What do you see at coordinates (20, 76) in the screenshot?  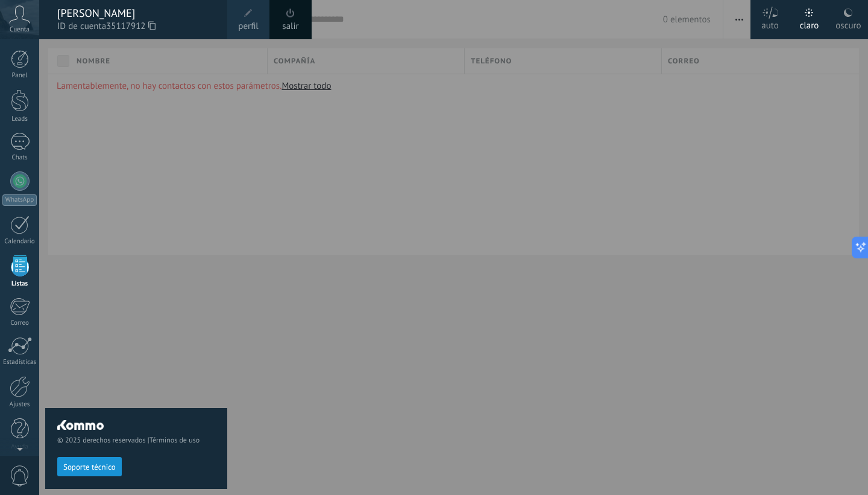 I see `div: Panel` at bounding box center [20, 76].